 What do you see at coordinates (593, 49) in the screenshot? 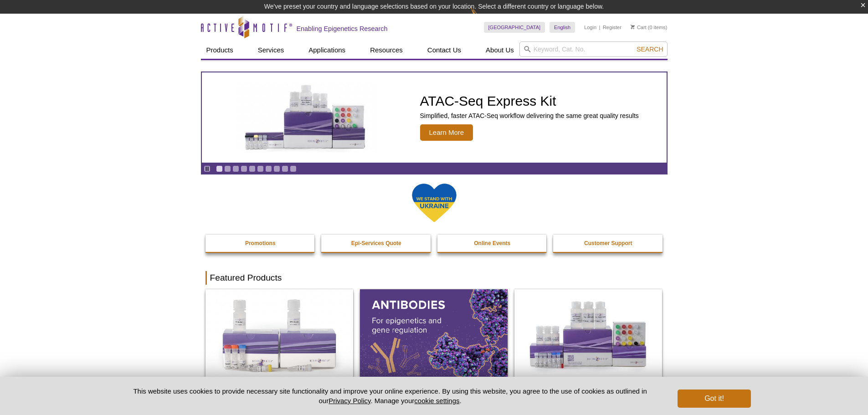
I see `input: Keyword, Cat. No.` at bounding box center [593, 49].